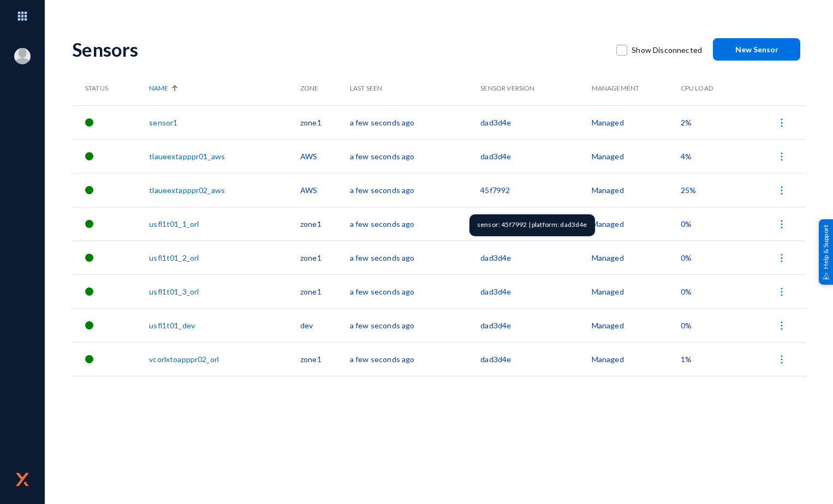 Image resolution: width=833 pixels, height=504 pixels. I want to click on div: Sensors, so click(338, 49).